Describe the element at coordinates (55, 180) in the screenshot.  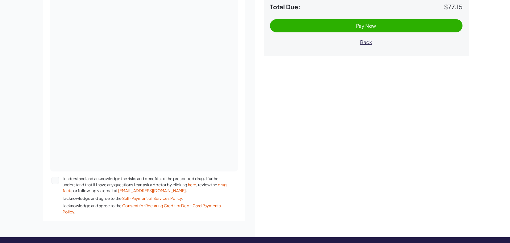
I see `button: I understand and acknowledge the risks and benefits of the prescribed drug. I further understand ...` at that location.